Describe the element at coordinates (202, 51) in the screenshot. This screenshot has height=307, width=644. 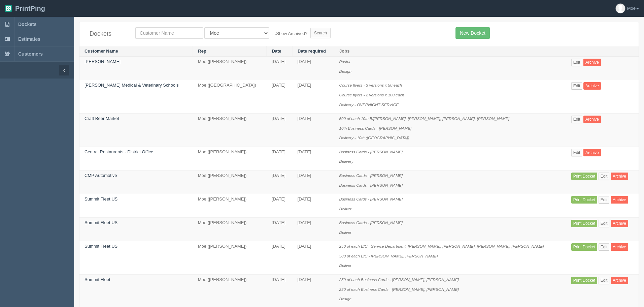
I see `a: Rep` at that location.